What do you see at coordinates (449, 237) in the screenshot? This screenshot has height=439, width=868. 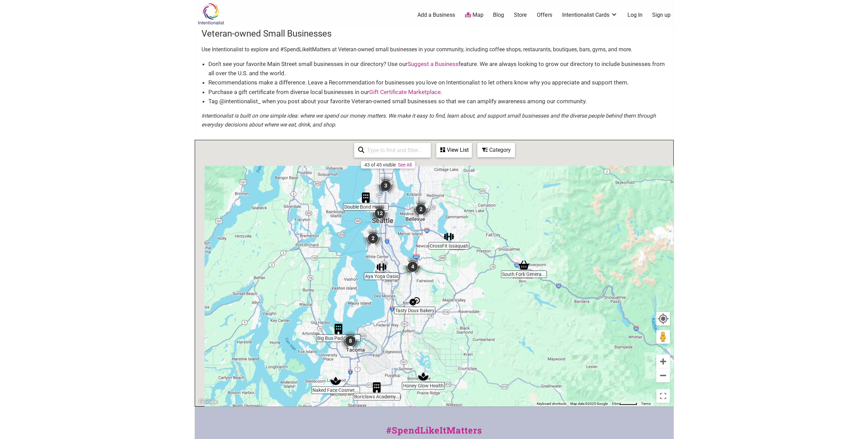 I see `div: CrossFit Issaquah` at bounding box center [449, 237].